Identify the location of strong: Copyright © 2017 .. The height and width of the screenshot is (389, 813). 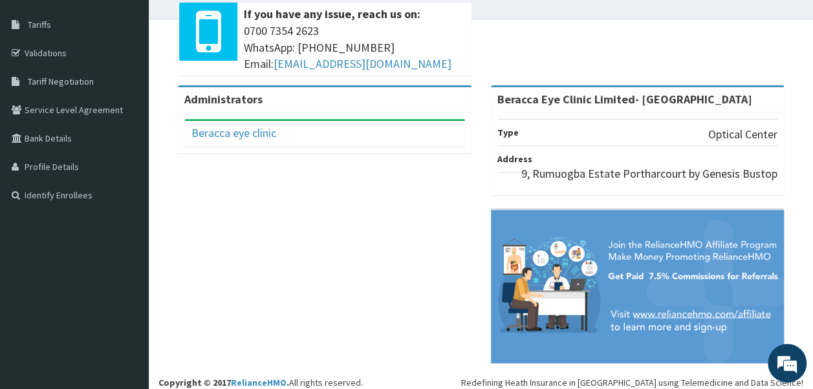
(224, 383).